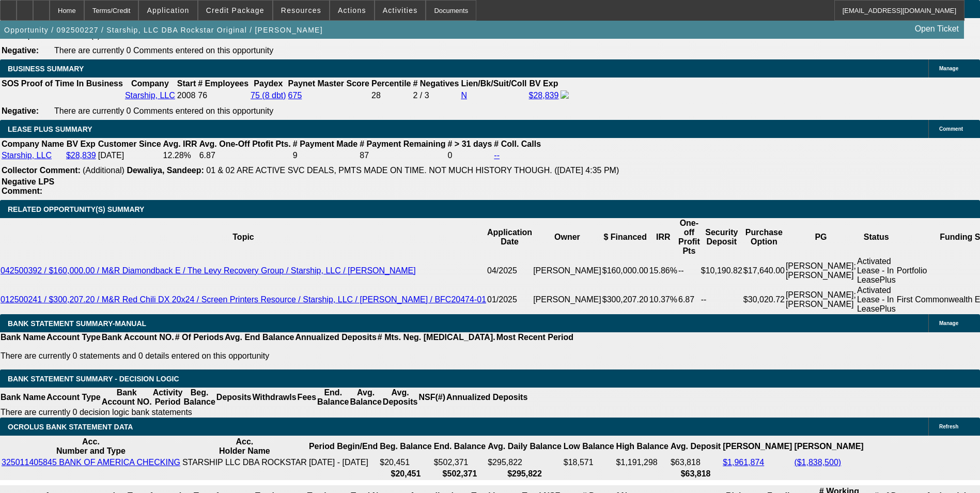 Image resolution: width=980 pixels, height=493 pixels. What do you see at coordinates (180, 144) in the screenshot?
I see `b: Avg. IRR` at bounding box center [180, 144].